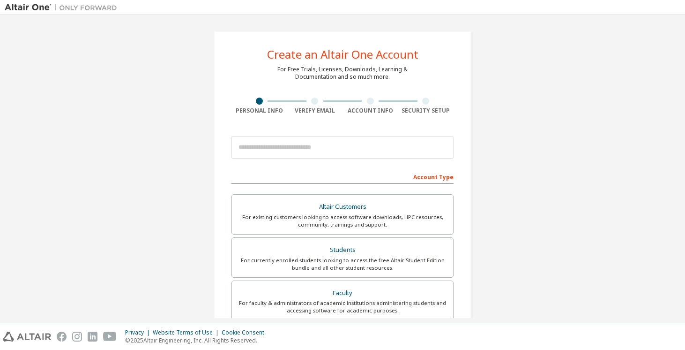 This screenshot has height=350, width=685. What do you see at coordinates (27, 336) in the screenshot?
I see `img: altair_logo.svg` at bounding box center [27, 336].